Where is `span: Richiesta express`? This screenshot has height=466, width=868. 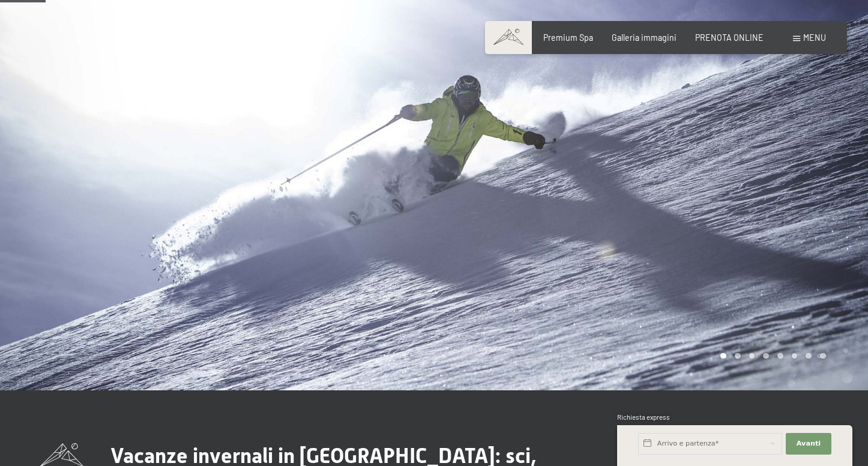
span: Richiesta express is located at coordinates (643, 417).